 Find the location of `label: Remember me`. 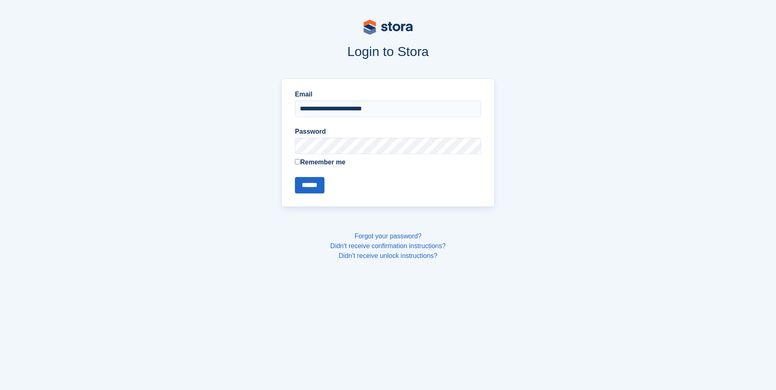

label: Remember me is located at coordinates (388, 162).